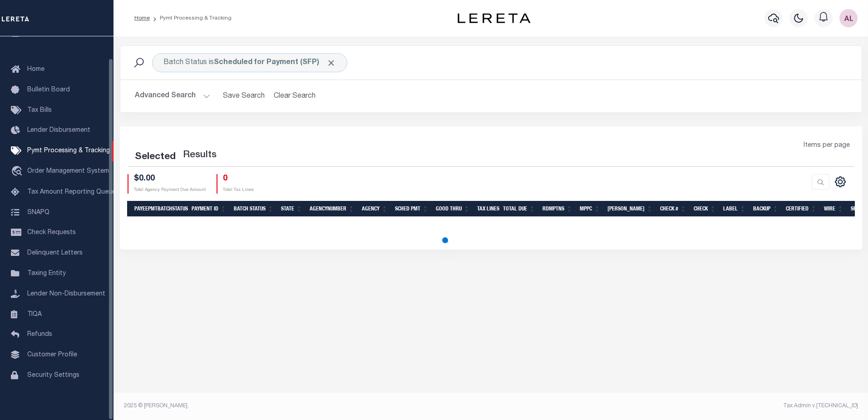 Image resolution: width=868 pixels, height=420 pixels. I want to click on th: SCHED PMT, so click(412, 209).